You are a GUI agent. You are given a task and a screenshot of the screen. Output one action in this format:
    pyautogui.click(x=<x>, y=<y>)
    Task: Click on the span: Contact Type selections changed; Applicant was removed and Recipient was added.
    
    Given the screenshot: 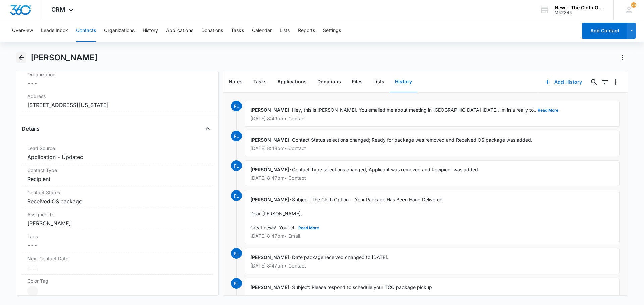 What is the action you would take?
    pyautogui.click(x=386, y=169)
    